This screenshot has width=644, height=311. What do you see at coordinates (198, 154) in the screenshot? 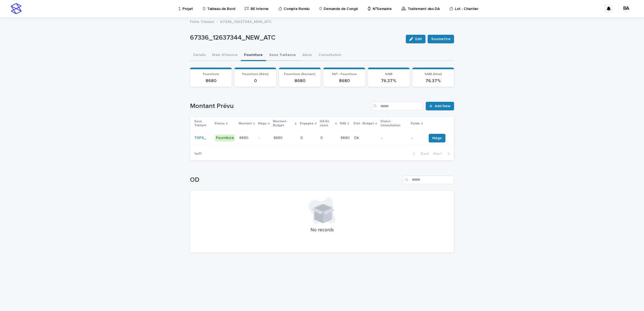
I see `p: 1 of 1` at bounding box center [198, 154].